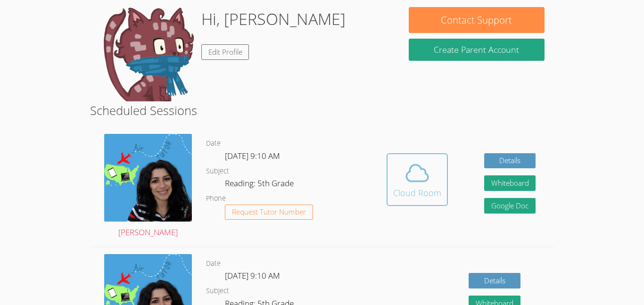 The height and width of the screenshot is (305, 644). What do you see at coordinates (510, 183) in the screenshot?
I see `button: Whiteboard` at bounding box center [510, 183].